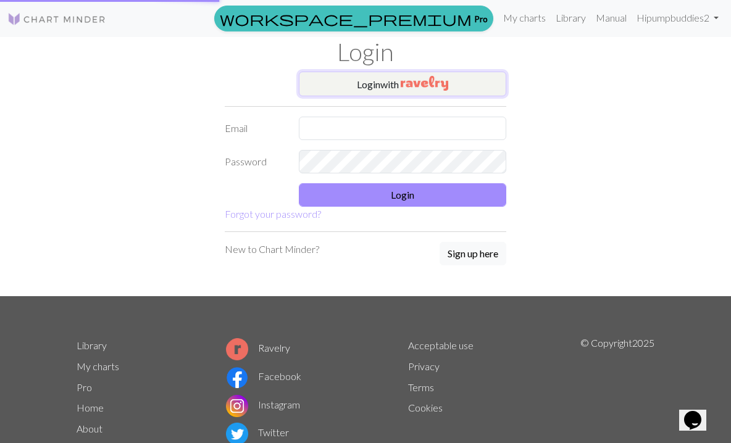 The height and width of the screenshot is (443, 731). Describe the element at coordinates (263, 404) in the screenshot. I see `a: Instagram` at that location.